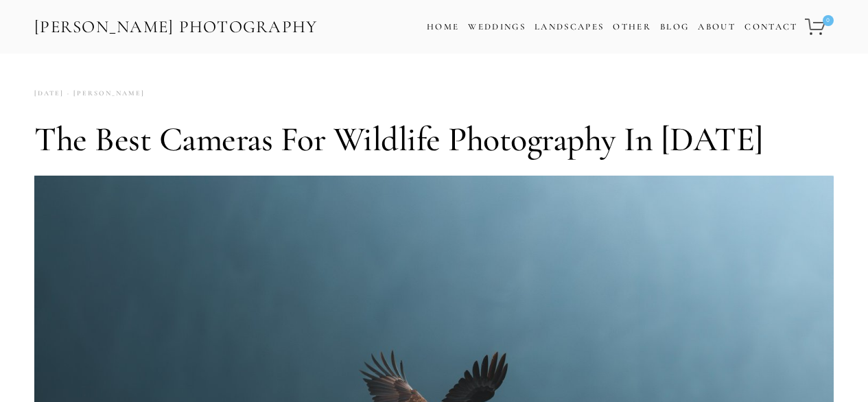 This screenshot has height=402, width=868. Describe the element at coordinates (442, 27) in the screenshot. I see `a: Home` at that location.